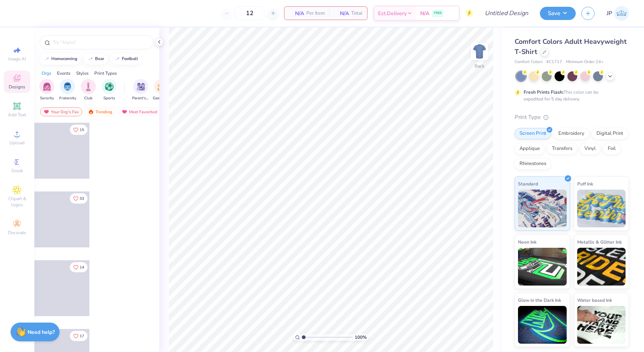  I want to click on img: Glow in the Dark Ink, so click(542, 325).